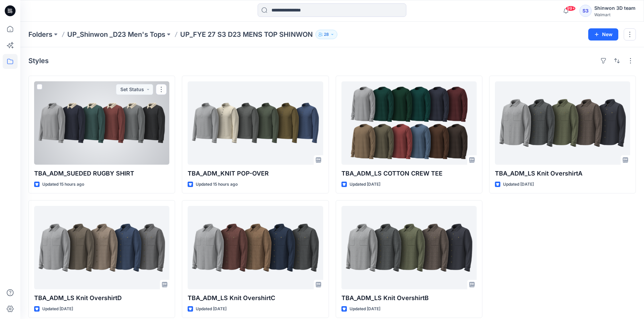  I want to click on a: Folders, so click(40, 34).